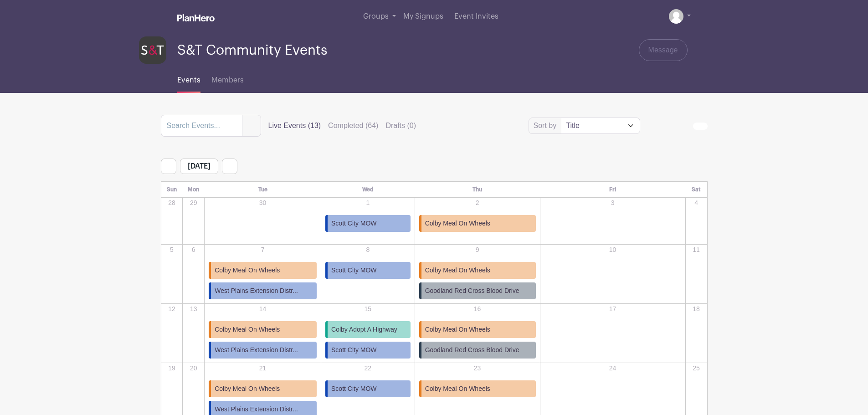 Image resolution: width=868 pixels, height=415 pixels. What do you see at coordinates (172, 309) in the screenshot?
I see `p: 12` at bounding box center [172, 309].